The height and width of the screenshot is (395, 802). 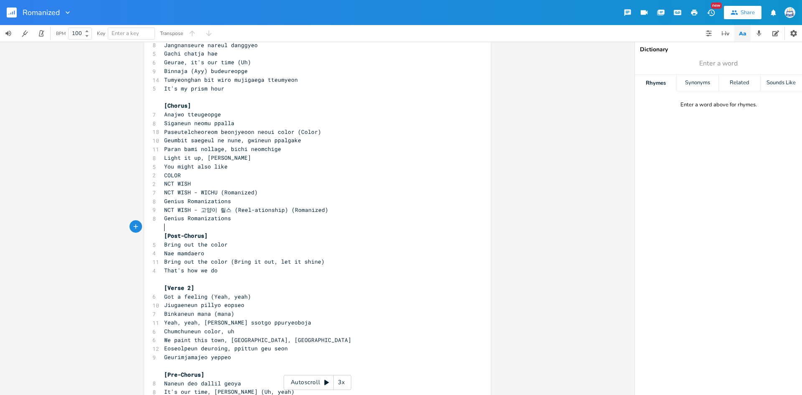 What do you see at coordinates (718, 105) in the screenshot?
I see `div: Enter a word above for rhymes.` at bounding box center [718, 105].